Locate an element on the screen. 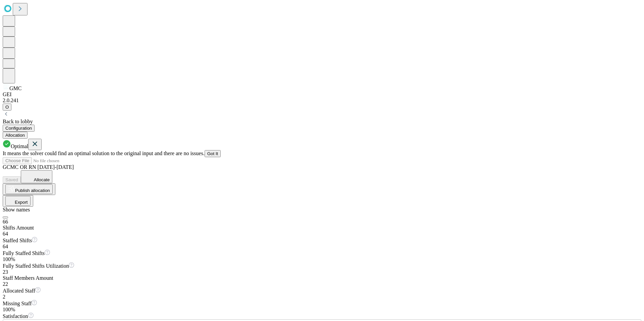 The width and height of the screenshot is (644, 321). div: 2 is located at coordinates (322, 297).